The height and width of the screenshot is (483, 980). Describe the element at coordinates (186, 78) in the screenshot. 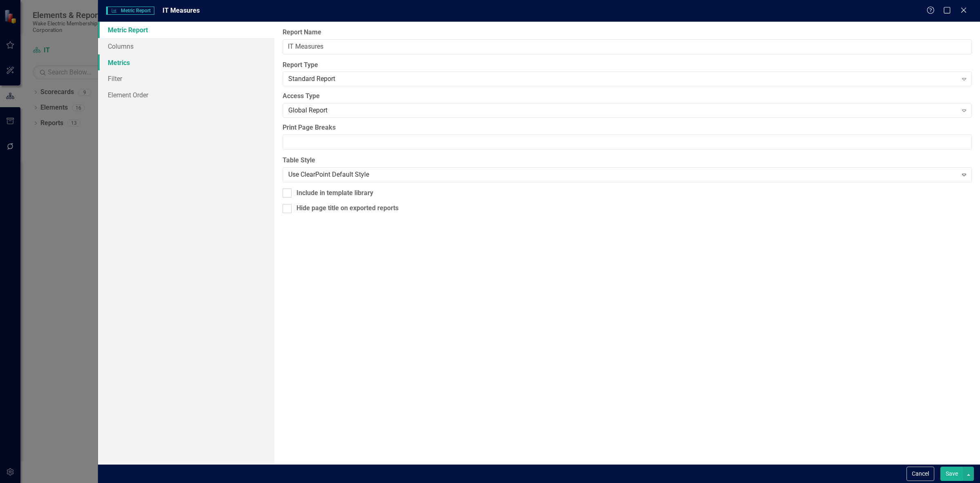

I see `a: Filter` at that location.